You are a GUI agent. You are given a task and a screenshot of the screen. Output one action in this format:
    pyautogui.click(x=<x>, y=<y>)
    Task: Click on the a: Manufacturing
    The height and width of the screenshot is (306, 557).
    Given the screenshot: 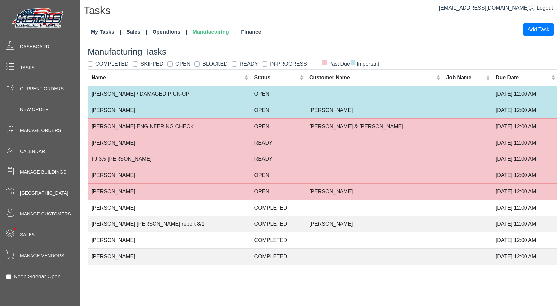 What is the action you would take?
    pyautogui.click(x=214, y=32)
    